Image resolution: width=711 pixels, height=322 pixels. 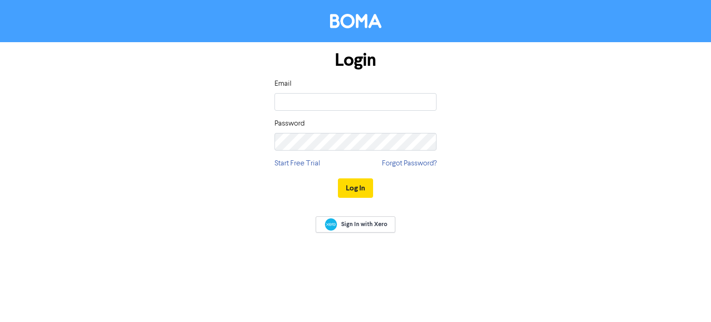 I want to click on img: Xero logo, so click(x=331, y=224).